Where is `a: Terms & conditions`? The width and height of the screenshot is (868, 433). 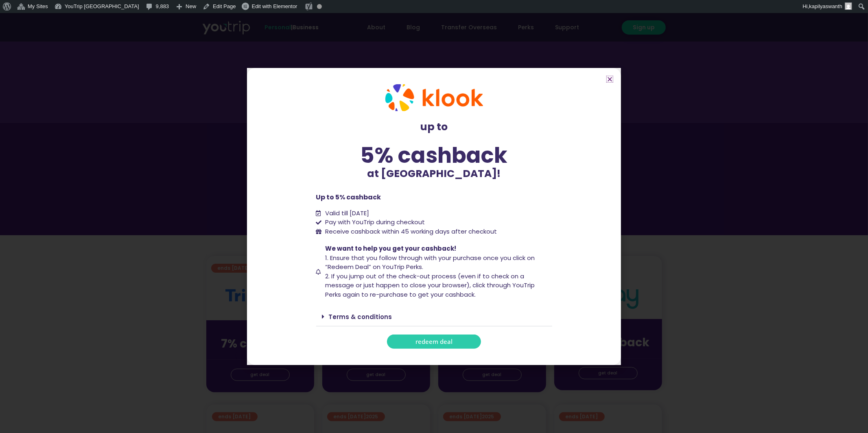 a: Terms & conditions is located at coordinates (361, 317).